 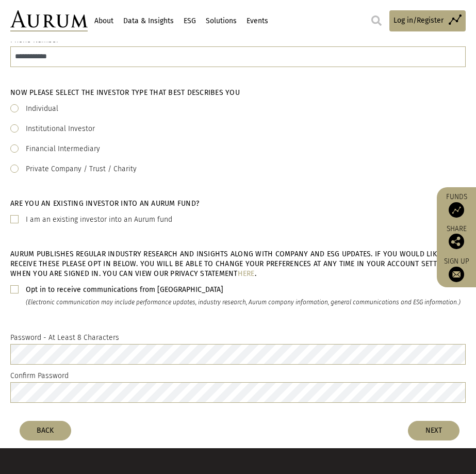 I want to click on label: Confirm Password, so click(x=39, y=376).